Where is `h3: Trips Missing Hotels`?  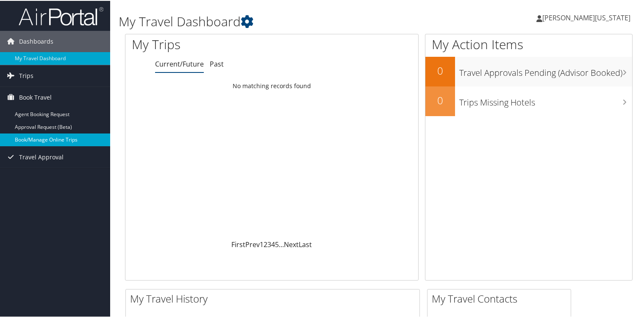 h3: Trips Missing Hotels is located at coordinates (545, 99).